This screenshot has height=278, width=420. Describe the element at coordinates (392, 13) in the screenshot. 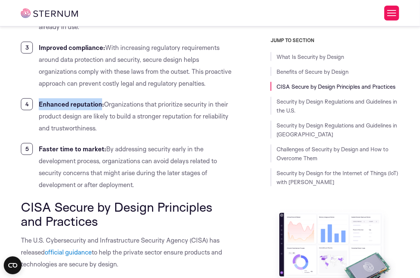

I see `button: Toggle Menu` at that location.